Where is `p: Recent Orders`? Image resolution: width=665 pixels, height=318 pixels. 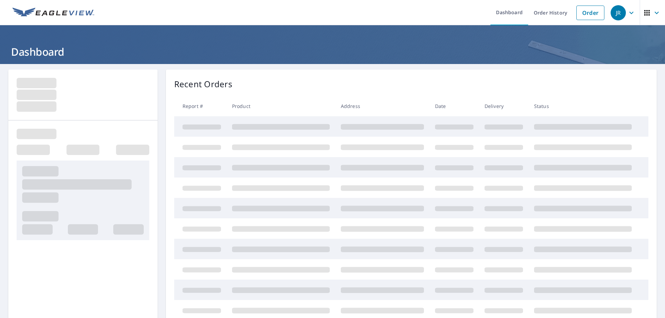
p: Recent Orders is located at coordinates (203, 84).